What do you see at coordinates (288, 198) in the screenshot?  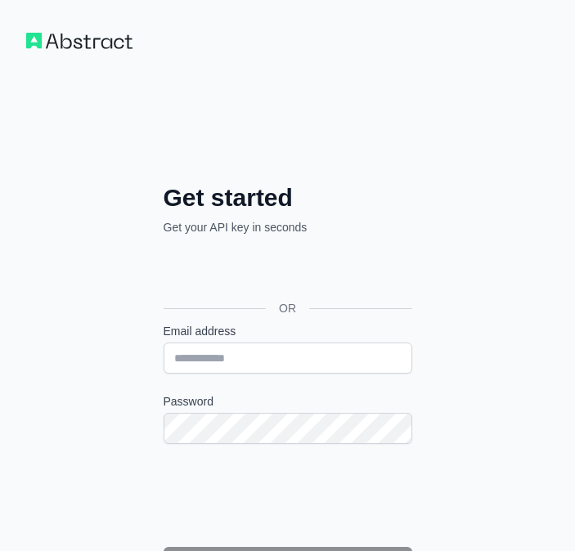 I see `h2: Get started` at bounding box center [288, 198].